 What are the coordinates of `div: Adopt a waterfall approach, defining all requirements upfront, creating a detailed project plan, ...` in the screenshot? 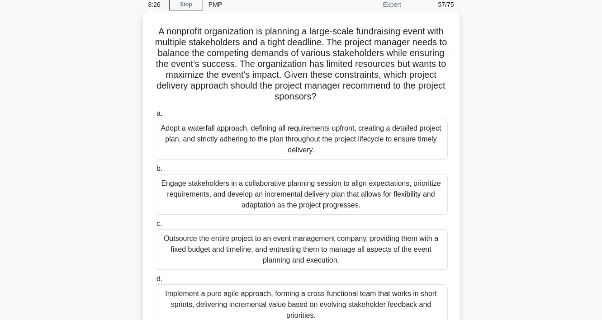 It's located at (301, 139).